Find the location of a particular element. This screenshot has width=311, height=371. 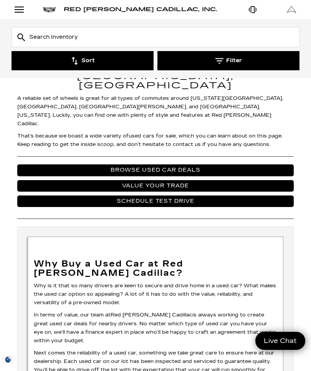

a: Cadillac logo is located at coordinates (49, 10).